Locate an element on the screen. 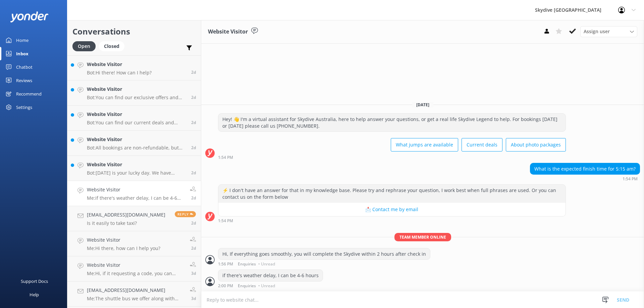 This screenshot has height=308, width=644. a: Website VisitorMe:if there's weather delay, I can be 4-6 hours2d is located at coordinates (134, 193).